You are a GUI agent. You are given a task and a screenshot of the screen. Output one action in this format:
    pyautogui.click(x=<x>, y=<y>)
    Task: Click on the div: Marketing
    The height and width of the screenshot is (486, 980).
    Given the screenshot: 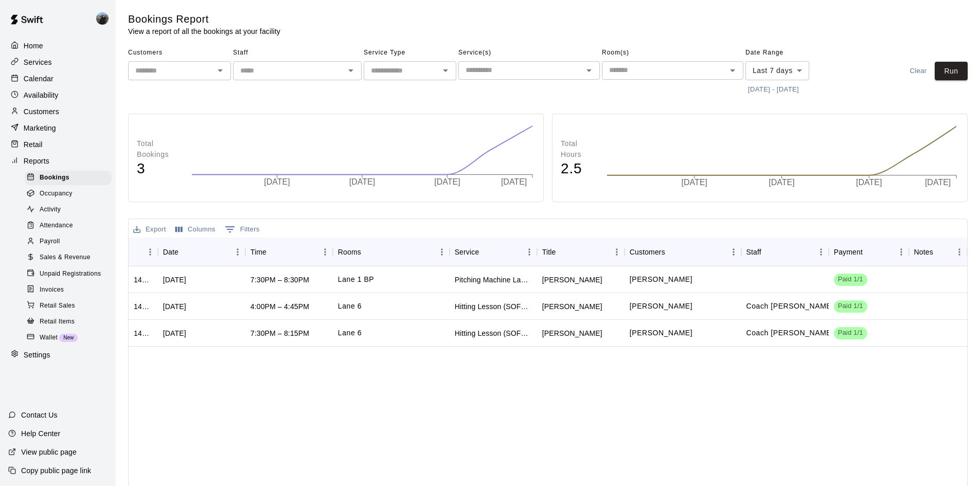 What is the action you would take?
    pyautogui.click(x=58, y=128)
    